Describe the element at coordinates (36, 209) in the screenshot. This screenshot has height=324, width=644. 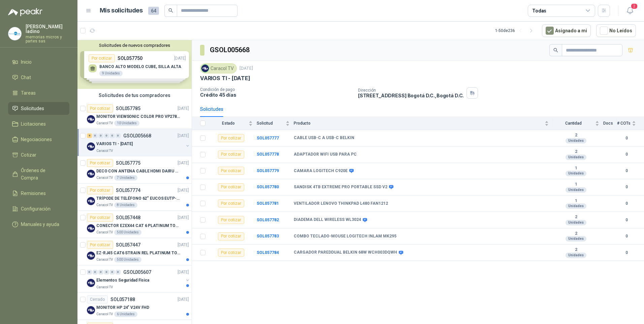
I see `span: Configuración` at that location.